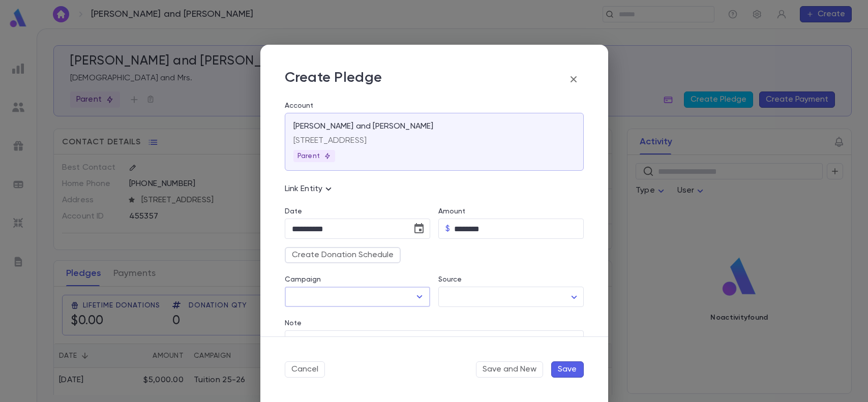 Image resolution: width=868 pixels, height=402 pixels. Describe the element at coordinates (568, 370) in the screenshot. I see `button: Save` at that location.